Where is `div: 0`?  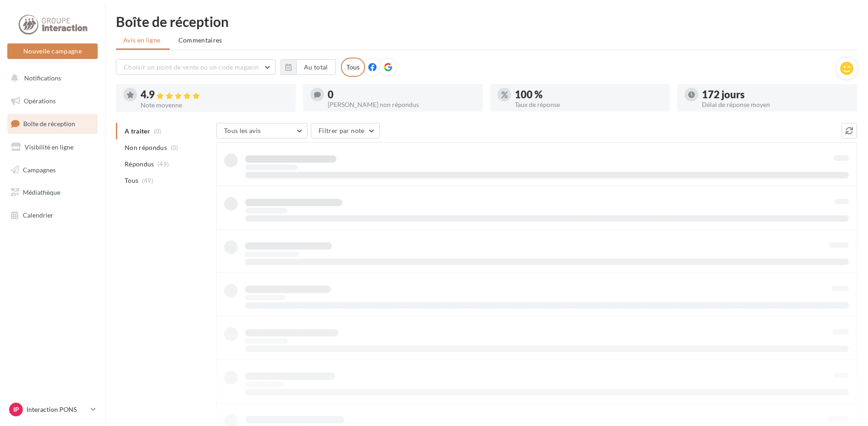
div: 0 is located at coordinates (402, 94).